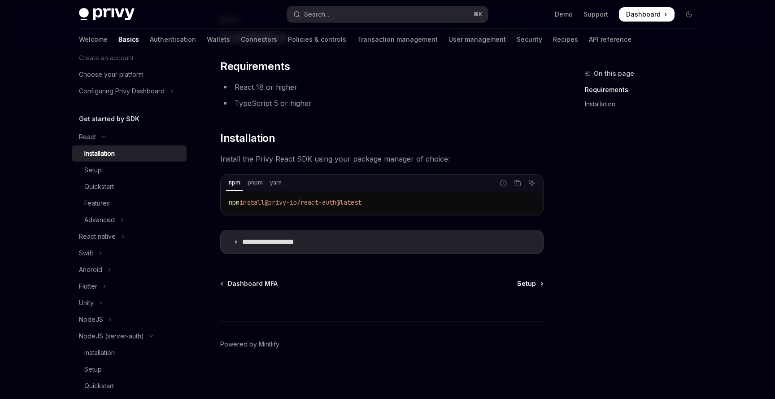  What do you see at coordinates (129, 39) in the screenshot?
I see `a: Basics` at bounding box center [129, 39].